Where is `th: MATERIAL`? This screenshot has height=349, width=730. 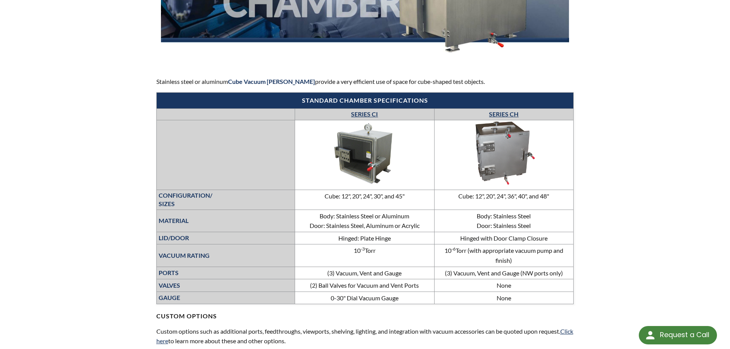
th: MATERIAL is located at coordinates (226, 221).